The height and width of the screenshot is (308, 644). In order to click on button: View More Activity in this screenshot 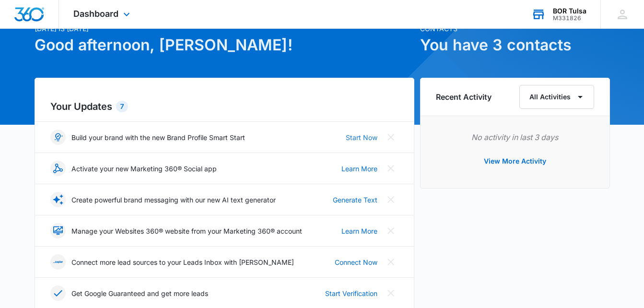, I will do `click(515, 161)`.